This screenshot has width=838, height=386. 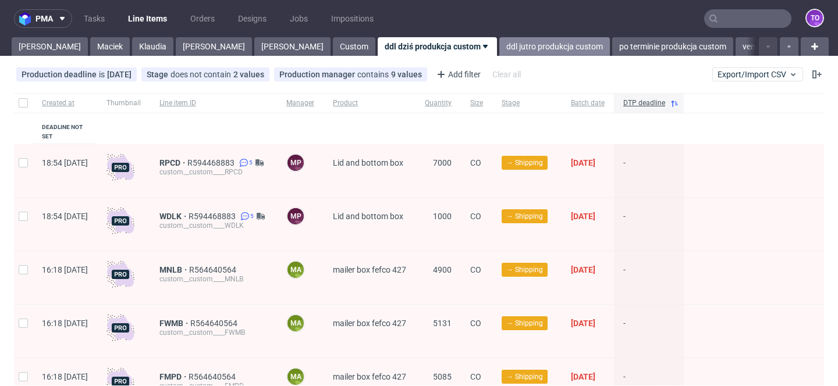 What do you see at coordinates (587, 103) in the screenshot?
I see `span: Batch date` at bounding box center [587, 103].